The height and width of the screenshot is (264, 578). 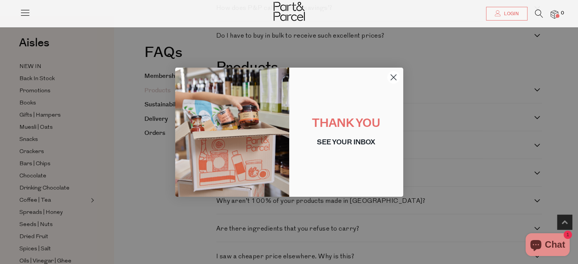 What do you see at coordinates (393, 77) in the screenshot?
I see `button: Close dialog` at bounding box center [393, 77].